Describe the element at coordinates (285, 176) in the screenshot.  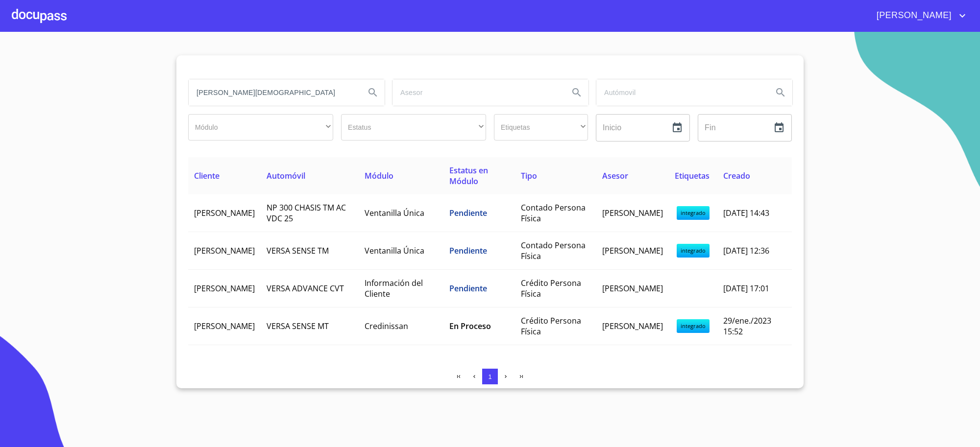
I see `span: Automóvil` at that location.